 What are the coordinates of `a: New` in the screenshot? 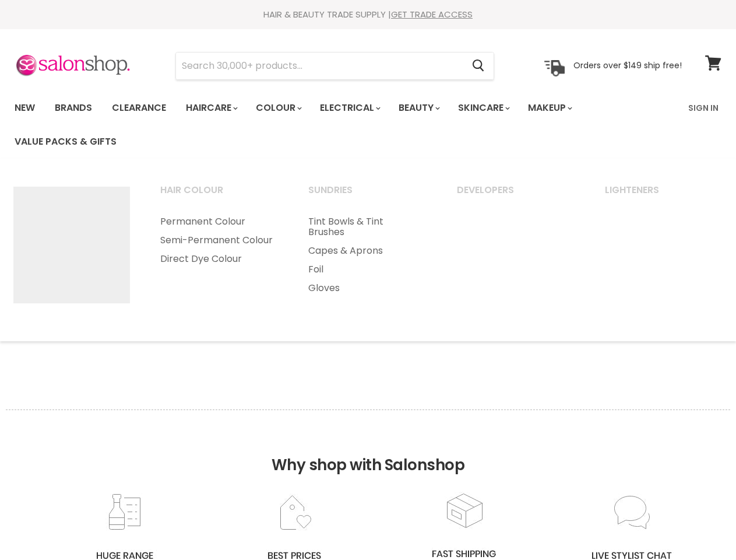 It's located at (25, 108).